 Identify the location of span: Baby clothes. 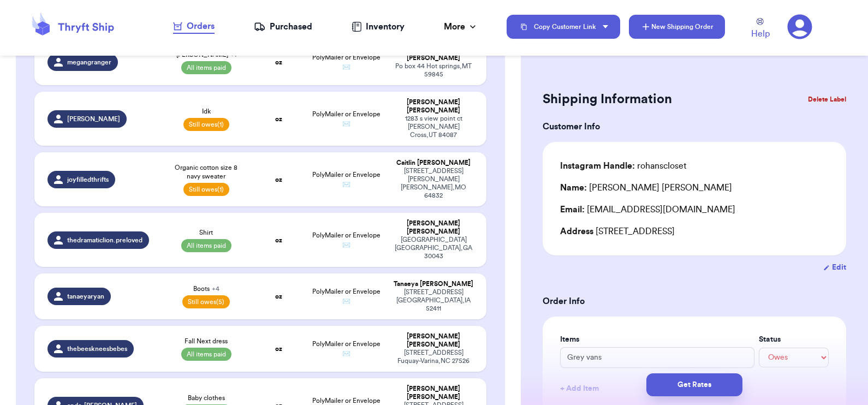
(206, 398).